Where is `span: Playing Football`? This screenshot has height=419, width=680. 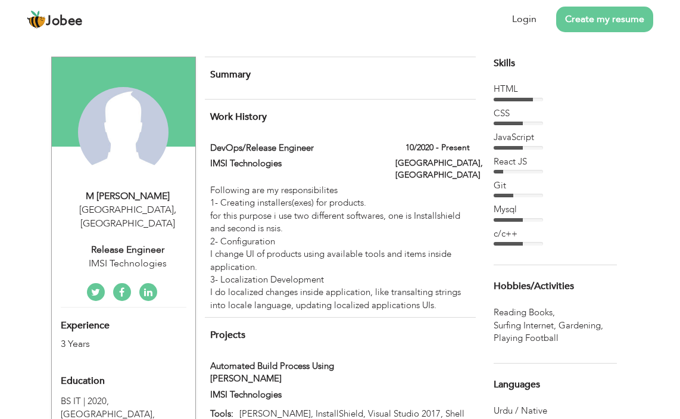
span: Playing Football is located at coordinates (527, 338).